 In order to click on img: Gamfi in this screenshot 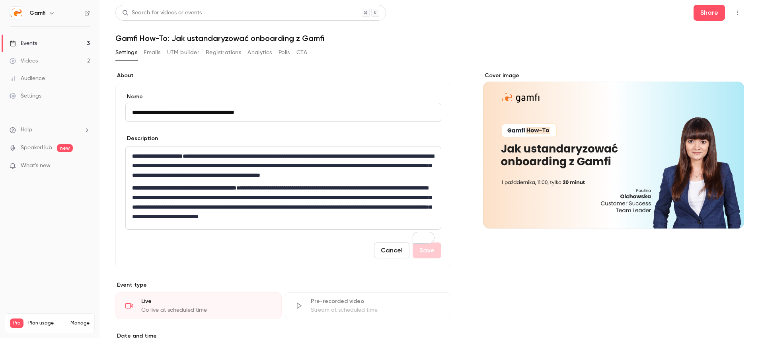, I will do `click(16, 13)`.